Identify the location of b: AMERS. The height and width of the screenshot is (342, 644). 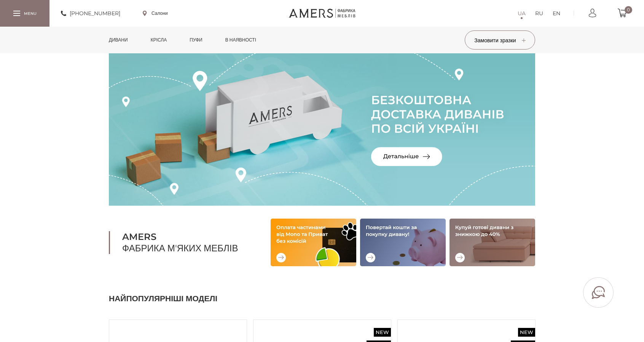
(187, 236).